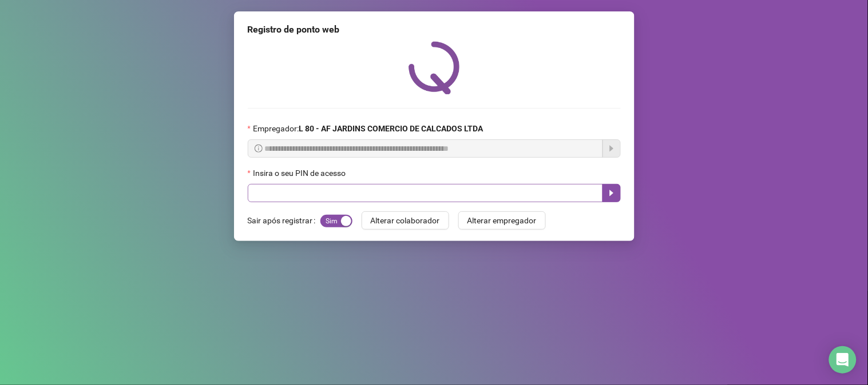 Image resolution: width=868 pixels, height=385 pixels. I want to click on div: Registro de ponto web, so click(434, 30).